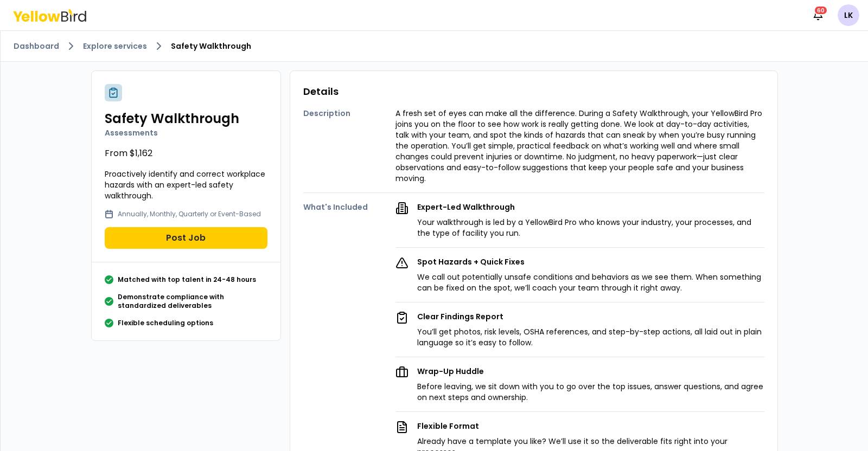 The image size is (868, 451). Describe the element at coordinates (36, 46) in the screenshot. I see `a: Dashboard` at that location.